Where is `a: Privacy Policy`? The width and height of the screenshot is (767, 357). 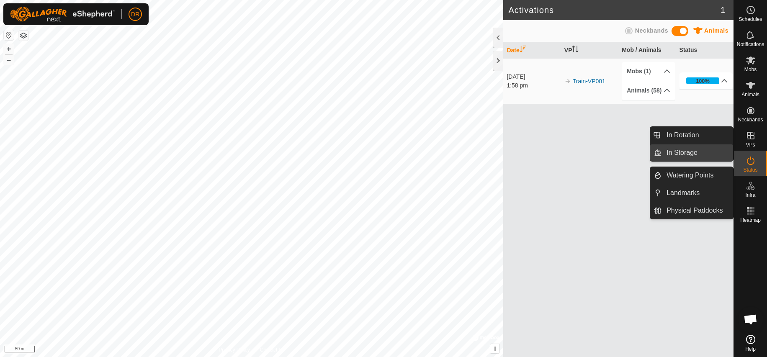 a: Privacy Policy is located at coordinates (234, 350).